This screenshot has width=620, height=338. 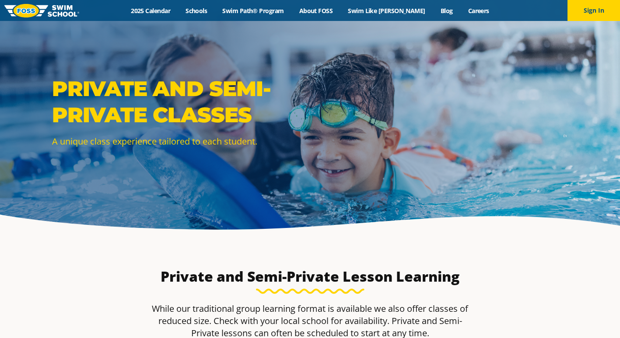 I want to click on a: Blog, so click(x=446, y=10).